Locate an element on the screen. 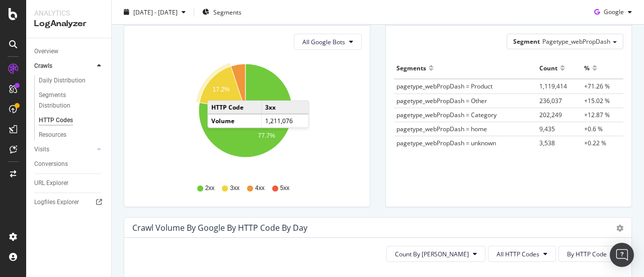 This screenshot has height=277, width=644. div: gear is located at coordinates (620, 228).